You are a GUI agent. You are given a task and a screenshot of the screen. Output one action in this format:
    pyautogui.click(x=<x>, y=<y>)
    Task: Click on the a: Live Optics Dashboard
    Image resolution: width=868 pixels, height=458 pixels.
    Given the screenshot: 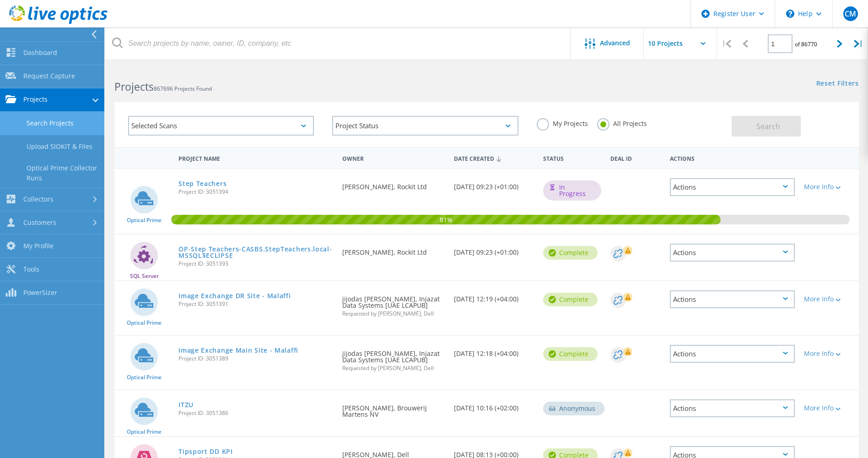 What is the action you would take?
    pyautogui.click(x=58, y=22)
    